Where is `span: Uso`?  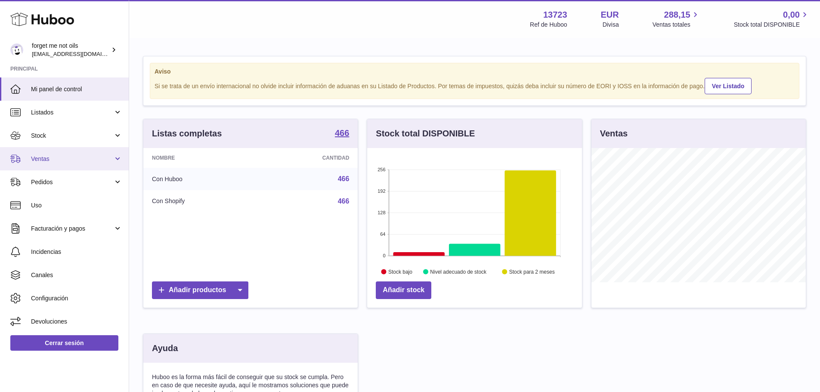
span: Uso is located at coordinates (77, 205).